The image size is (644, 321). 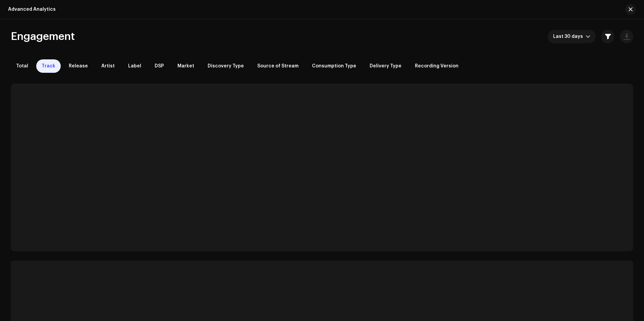 What do you see at coordinates (226, 66) in the screenshot?
I see `span: Discovery Type` at bounding box center [226, 66].